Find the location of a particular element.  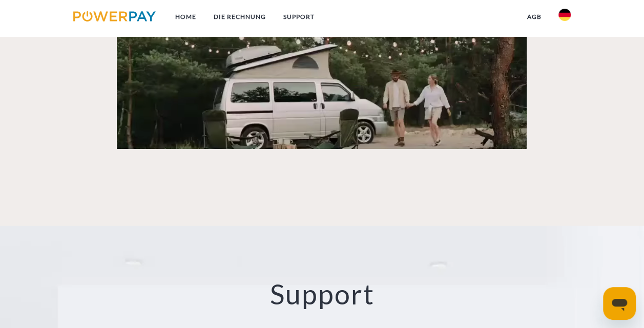

h2: Support is located at coordinates (322, 294).